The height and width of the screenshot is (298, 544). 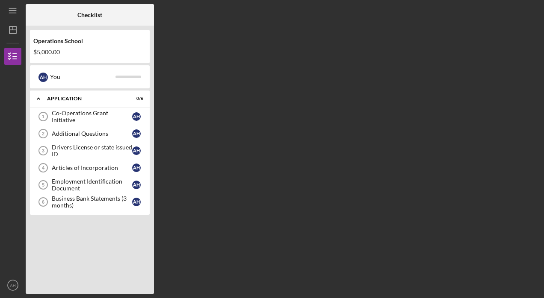 What do you see at coordinates (90, 185) in the screenshot?
I see `a: 5Employment Identification DocumentAH` at bounding box center [90, 185].